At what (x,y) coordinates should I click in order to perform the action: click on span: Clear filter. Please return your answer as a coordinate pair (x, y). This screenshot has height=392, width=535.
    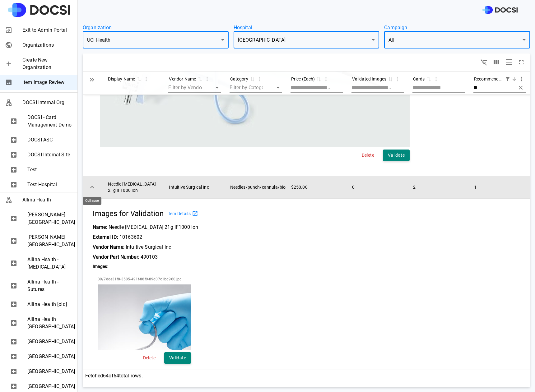
    Looking at the image, I should click on (521, 88).